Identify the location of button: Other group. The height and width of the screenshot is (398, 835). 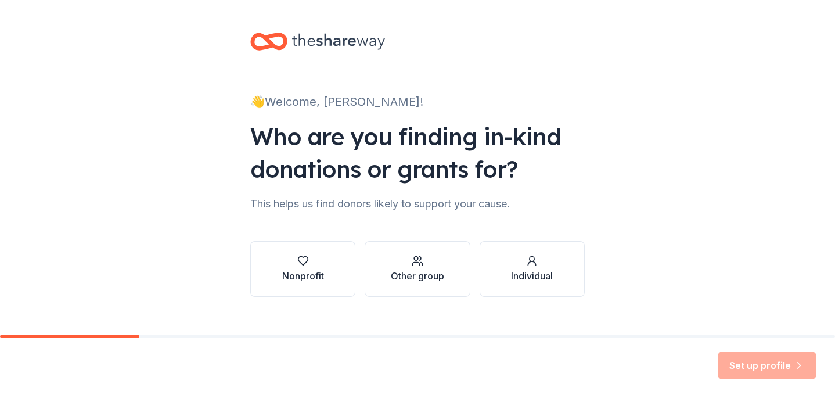
(417, 269).